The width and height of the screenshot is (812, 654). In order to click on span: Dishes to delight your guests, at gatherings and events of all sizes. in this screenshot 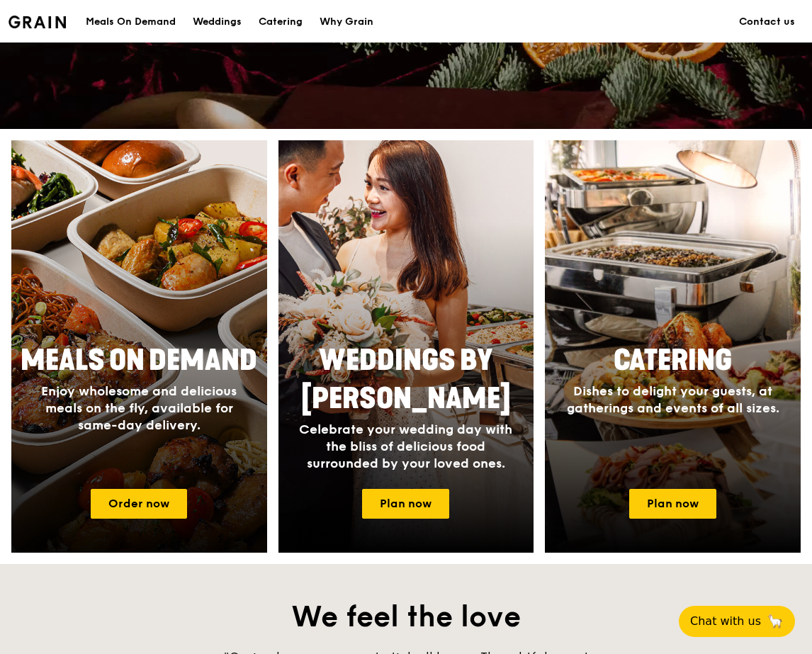, I will do `click(673, 399)`.